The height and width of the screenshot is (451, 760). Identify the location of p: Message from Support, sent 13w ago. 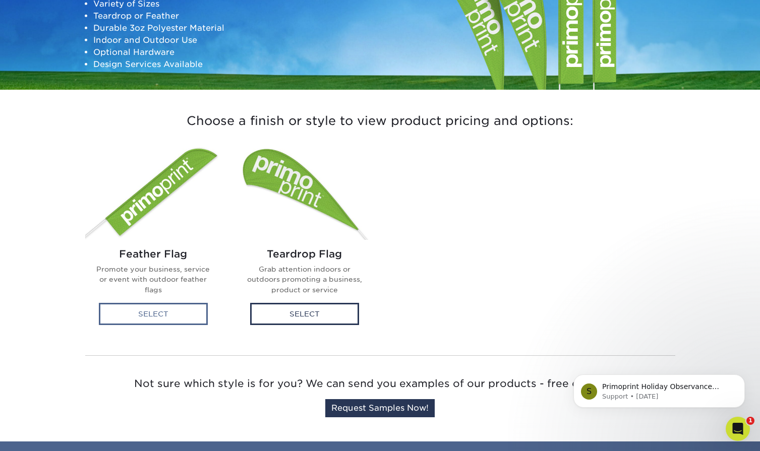
(109, 43).